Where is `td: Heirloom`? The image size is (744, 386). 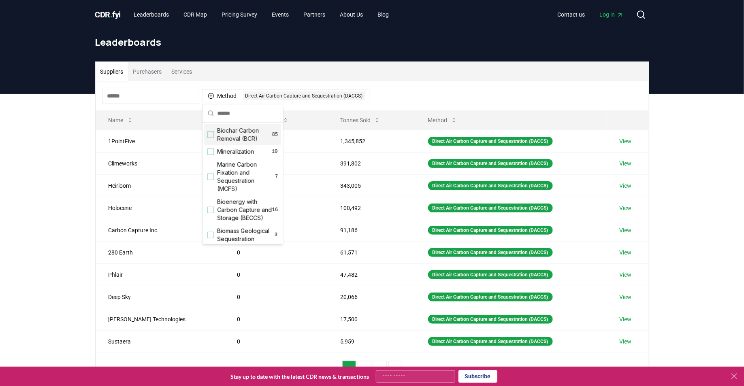 td: Heirloom is located at coordinates (160, 185).